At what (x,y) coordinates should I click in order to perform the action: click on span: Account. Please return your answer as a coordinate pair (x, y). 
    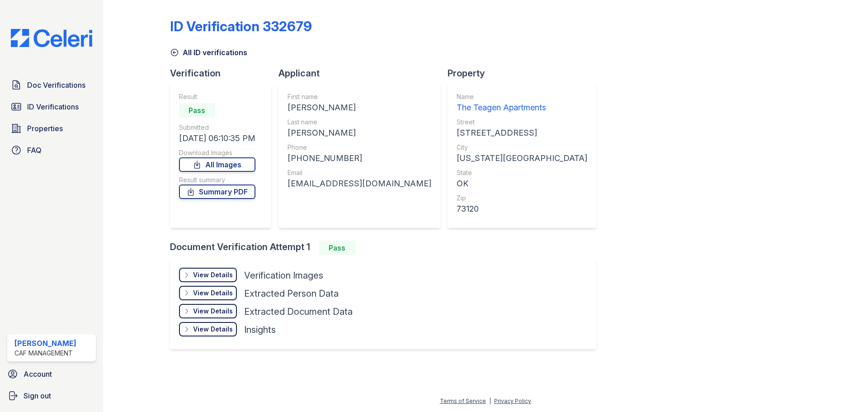
    Looking at the image, I should click on (38, 374).